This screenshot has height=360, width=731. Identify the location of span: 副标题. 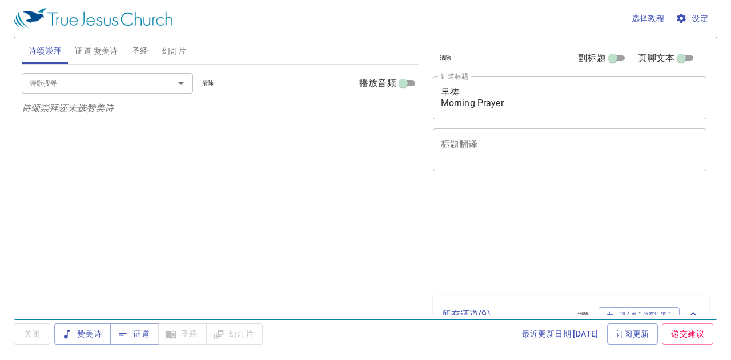
(591, 58).